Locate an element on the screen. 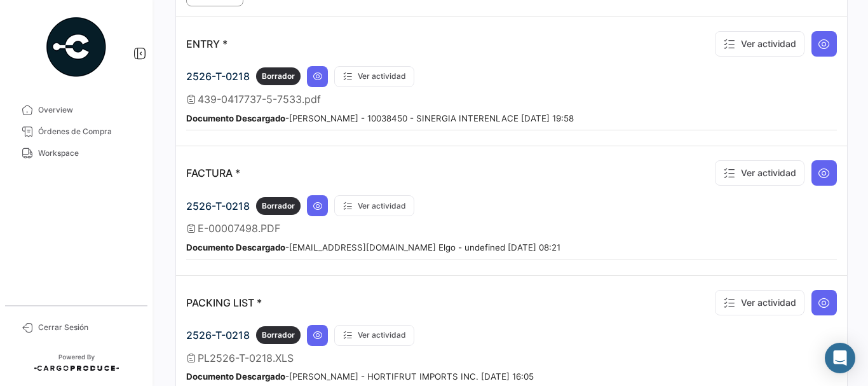 The height and width of the screenshot is (386, 868). span: Overview is located at coordinates (88, 110).